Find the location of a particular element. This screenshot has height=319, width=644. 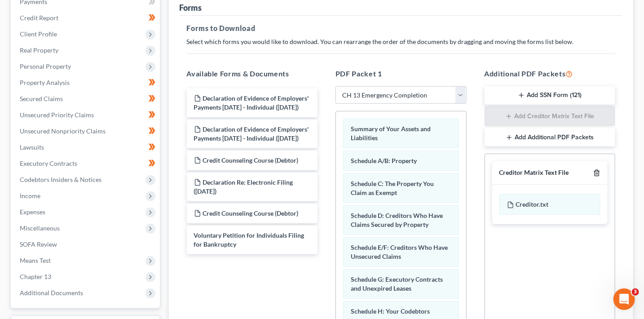

a: Unsecured Nonpriority Claims is located at coordinates (86, 131).